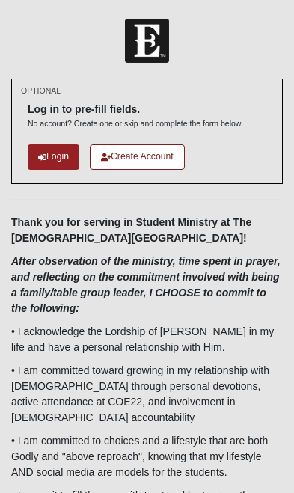 The height and width of the screenshot is (493, 294). Describe the element at coordinates (137, 156) in the screenshot. I see `a: Create Account` at that location.